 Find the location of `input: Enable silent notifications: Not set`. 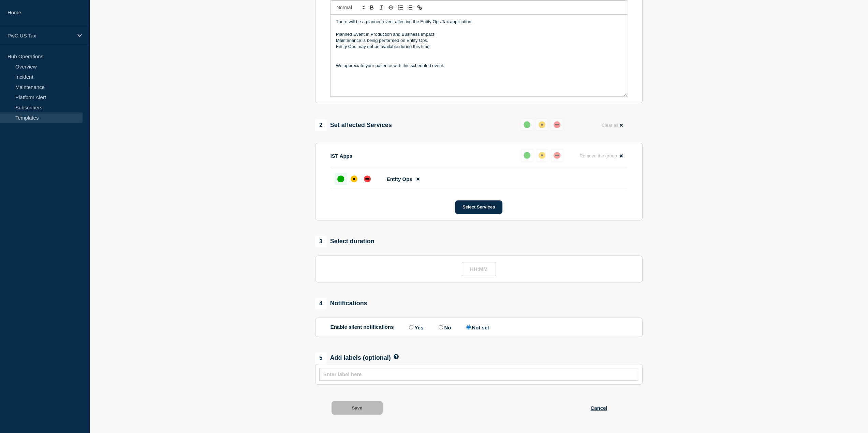

input: Enable silent notifications: Not set is located at coordinates (469, 327).